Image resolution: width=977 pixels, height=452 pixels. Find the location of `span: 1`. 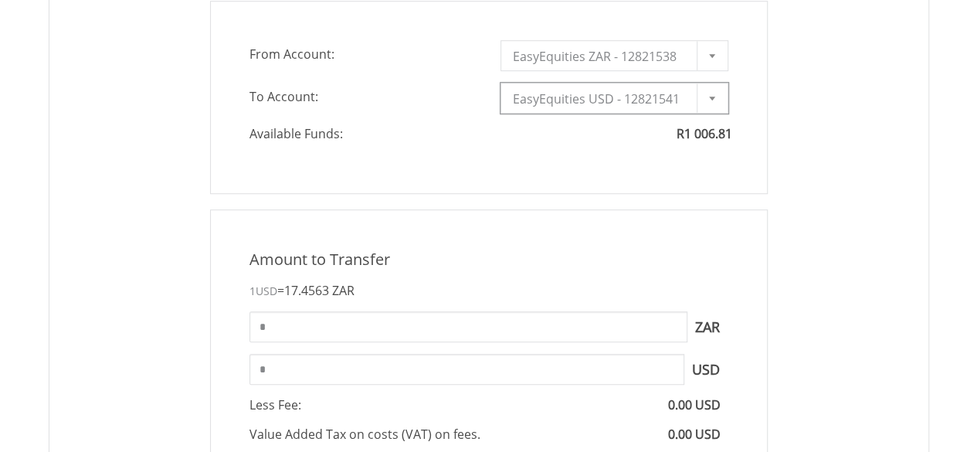

span: 1 is located at coordinates (263, 291).